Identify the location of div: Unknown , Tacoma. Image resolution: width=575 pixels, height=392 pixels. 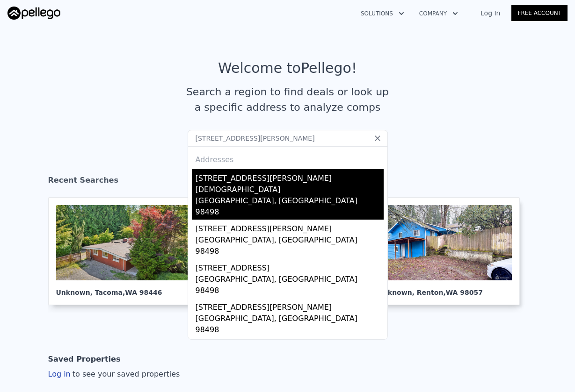
(123, 289).